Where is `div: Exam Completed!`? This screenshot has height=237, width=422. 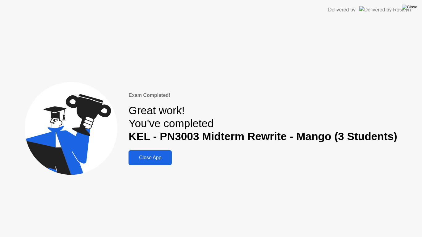
div: Exam Completed! is located at coordinates (263, 95).